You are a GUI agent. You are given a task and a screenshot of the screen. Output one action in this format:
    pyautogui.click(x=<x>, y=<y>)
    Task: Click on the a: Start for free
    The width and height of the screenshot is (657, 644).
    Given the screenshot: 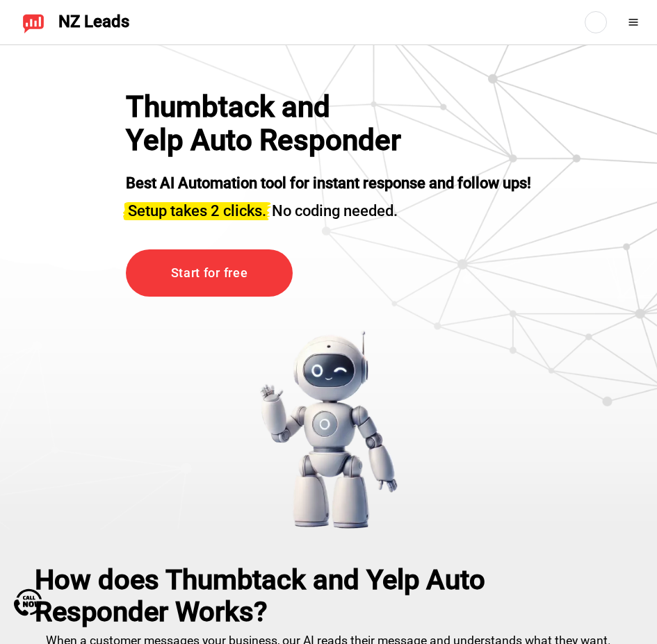 What is the action you would take?
    pyautogui.click(x=210, y=273)
    